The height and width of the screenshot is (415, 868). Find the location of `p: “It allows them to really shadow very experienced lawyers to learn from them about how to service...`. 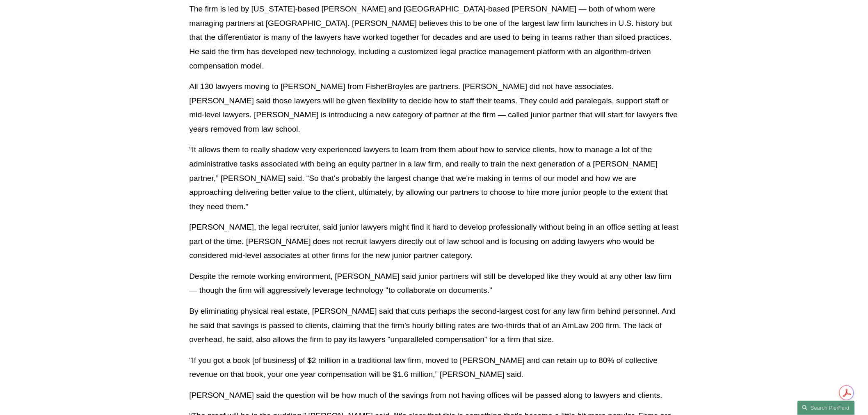

p: “It allows them to really shadow very experienced lawyers to learn from them about how to service... is located at coordinates (434, 178).